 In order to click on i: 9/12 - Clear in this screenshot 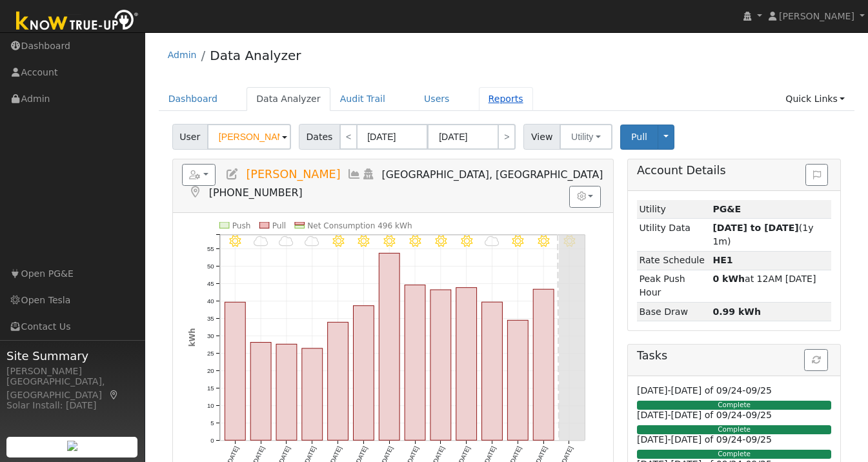, I will do `click(338, 240)`.